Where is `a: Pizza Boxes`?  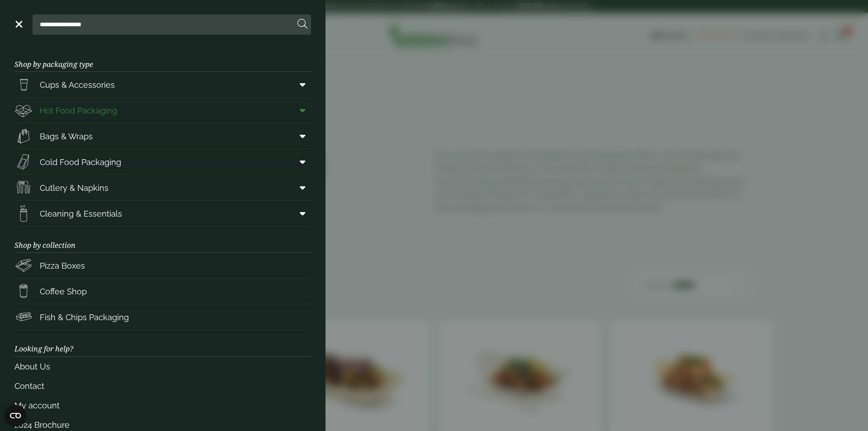
a: Pizza Boxes is located at coordinates (163, 266).